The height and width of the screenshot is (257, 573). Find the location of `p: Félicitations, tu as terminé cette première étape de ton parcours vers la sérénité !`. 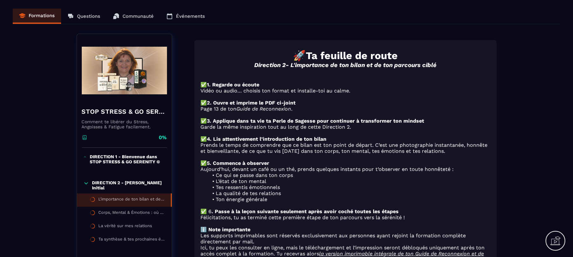

p: Félicitations, tu as terminé cette première étape de ton parcours vers la sérénité ! is located at coordinates (345, 218).